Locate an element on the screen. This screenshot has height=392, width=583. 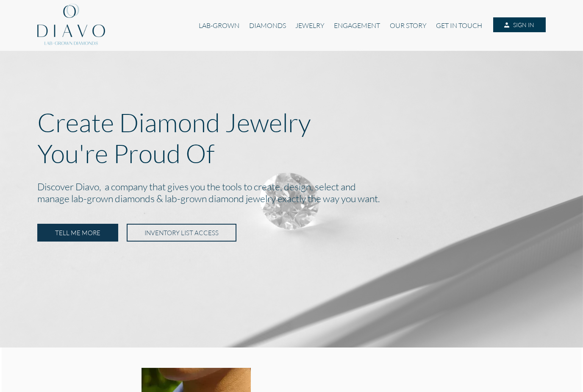
a: LAB-GROWN is located at coordinates (219, 26).